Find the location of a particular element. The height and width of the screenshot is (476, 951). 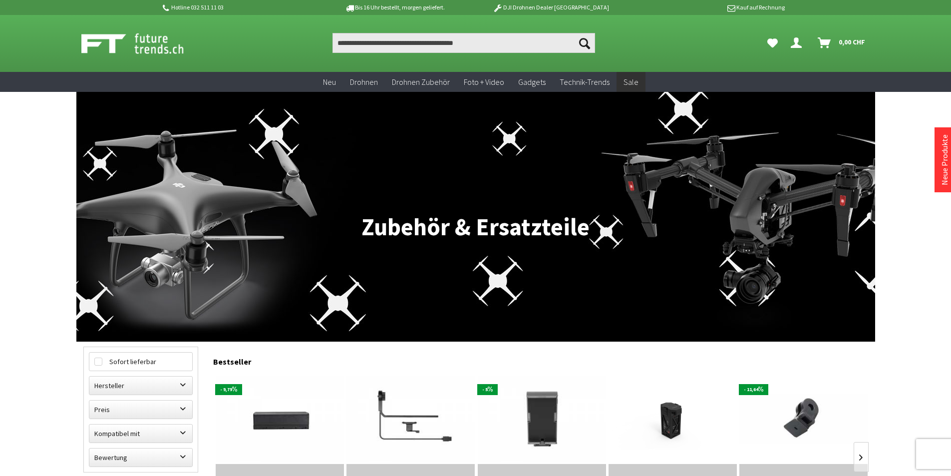

a: Sale is located at coordinates (631, 82).